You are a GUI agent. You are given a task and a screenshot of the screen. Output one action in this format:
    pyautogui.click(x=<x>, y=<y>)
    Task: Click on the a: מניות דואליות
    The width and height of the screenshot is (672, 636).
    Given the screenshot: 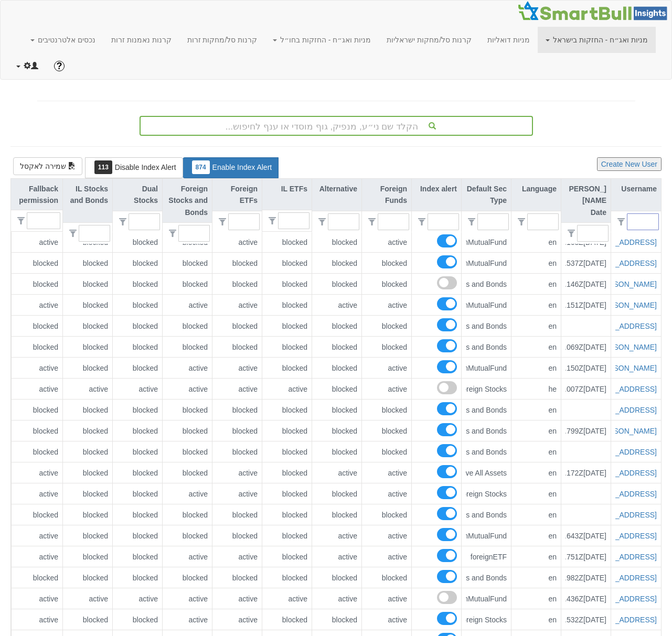 What is the action you would take?
    pyautogui.click(x=508, y=40)
    